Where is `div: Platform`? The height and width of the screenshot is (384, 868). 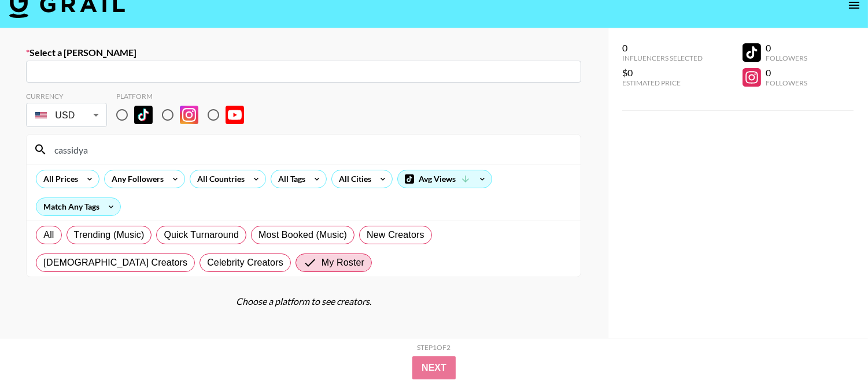
div: Platform is located at coordinates (185, 96).